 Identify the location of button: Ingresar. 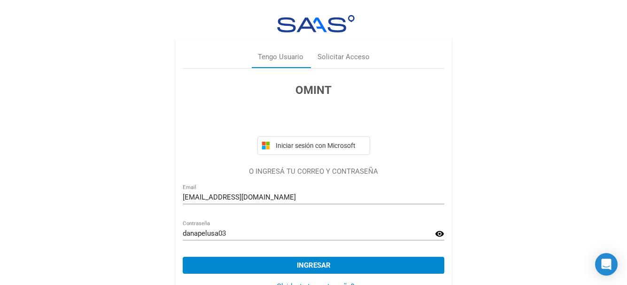
(313, 265).